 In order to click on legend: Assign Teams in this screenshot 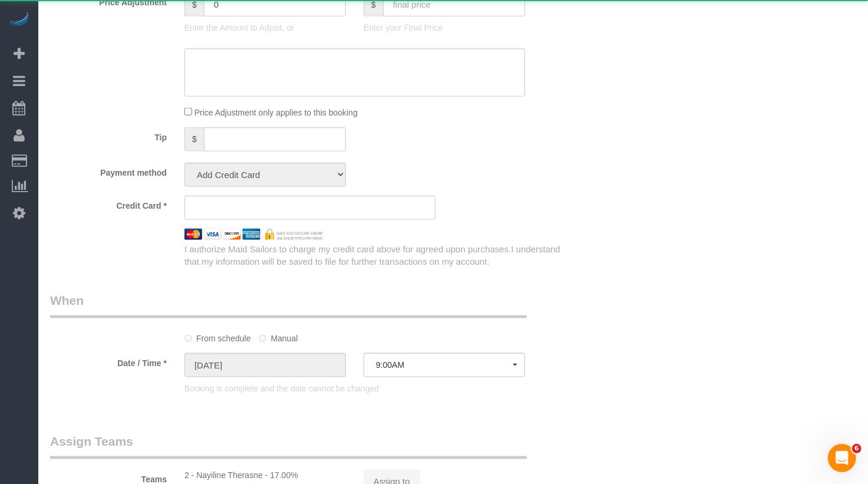, I will do `click(288, 446)`.